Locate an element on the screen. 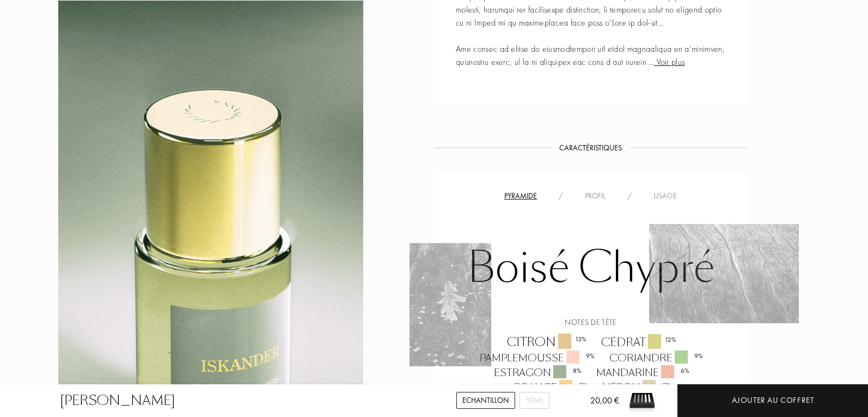  div: Cédrat is located at coordinates (638, 342).